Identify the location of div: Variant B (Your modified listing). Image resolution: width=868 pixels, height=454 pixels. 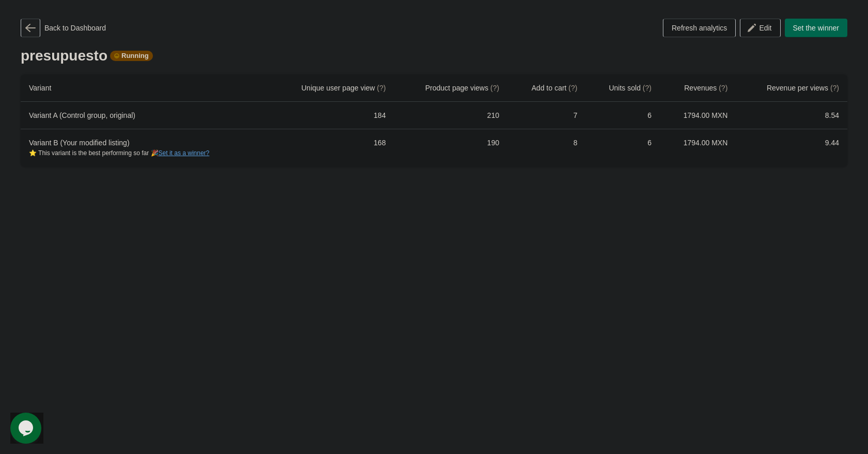
(144, 148).